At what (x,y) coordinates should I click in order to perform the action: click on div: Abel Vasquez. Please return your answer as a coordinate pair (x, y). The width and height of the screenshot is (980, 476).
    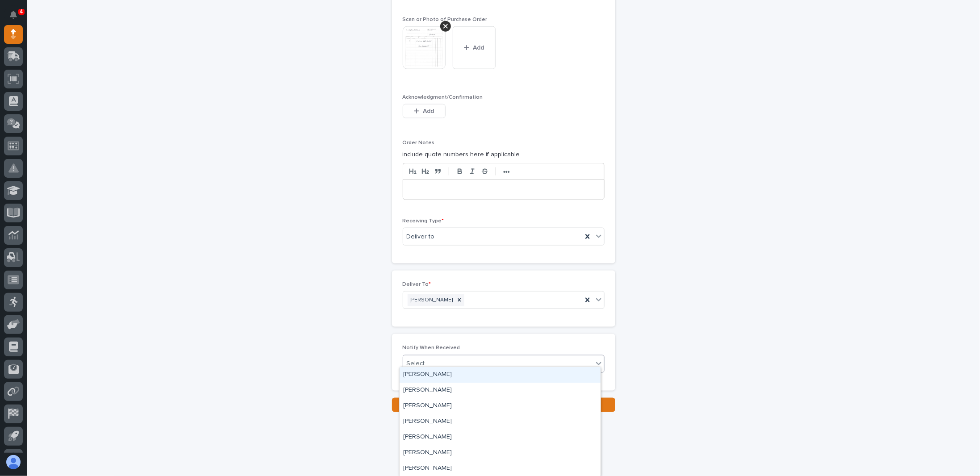
    Looking at the image, I should click on (500, 406).